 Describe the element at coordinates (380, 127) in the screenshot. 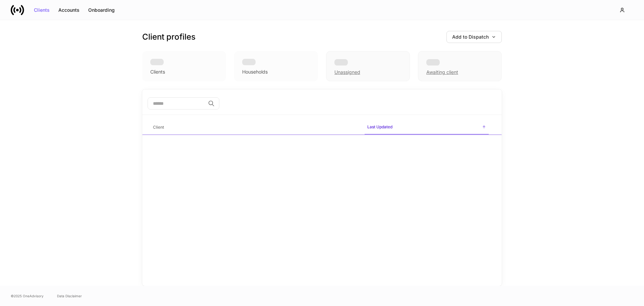

I see `h6: Last Updated` at that location.